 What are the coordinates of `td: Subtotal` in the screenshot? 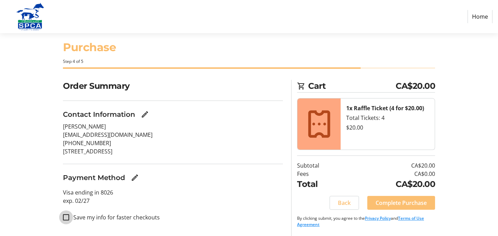 It's located at (322, 166).